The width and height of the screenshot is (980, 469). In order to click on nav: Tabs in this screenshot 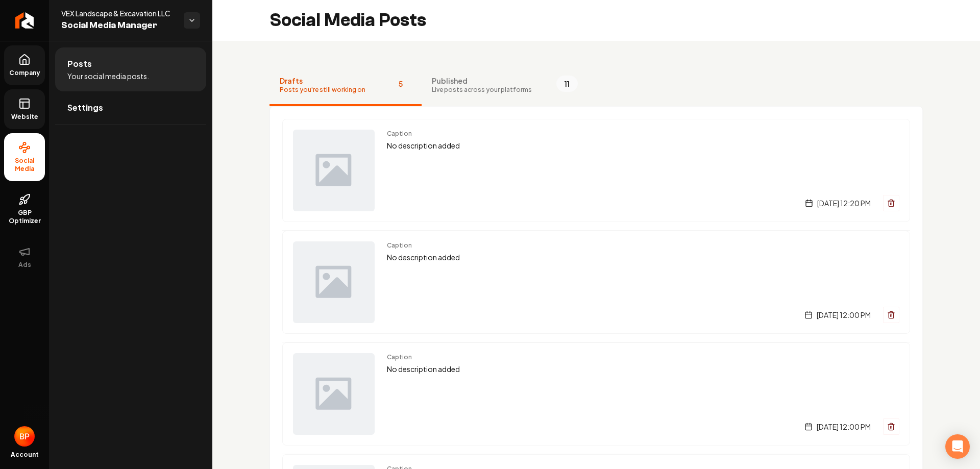, I will do `click(596, 85)`.